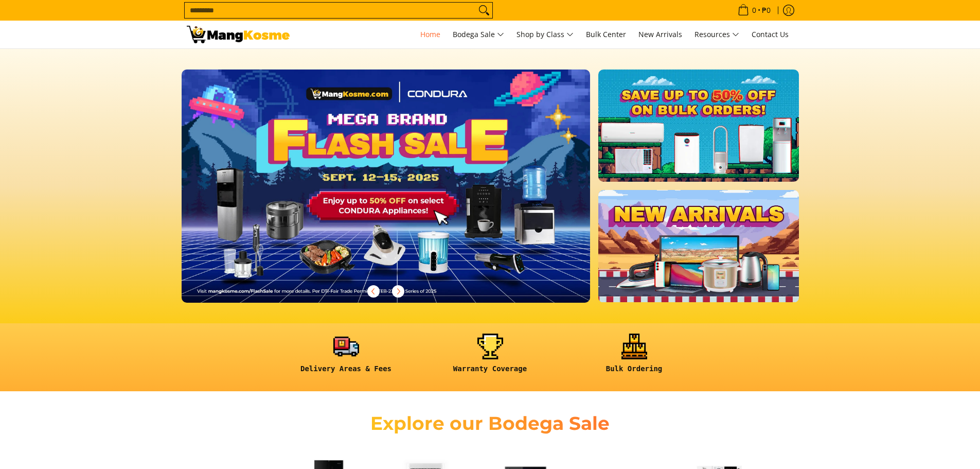  What do you see at coordinates (547, 35) in the screenshot?
I see `nav: Main Menu` at bounding box center [547, 35].